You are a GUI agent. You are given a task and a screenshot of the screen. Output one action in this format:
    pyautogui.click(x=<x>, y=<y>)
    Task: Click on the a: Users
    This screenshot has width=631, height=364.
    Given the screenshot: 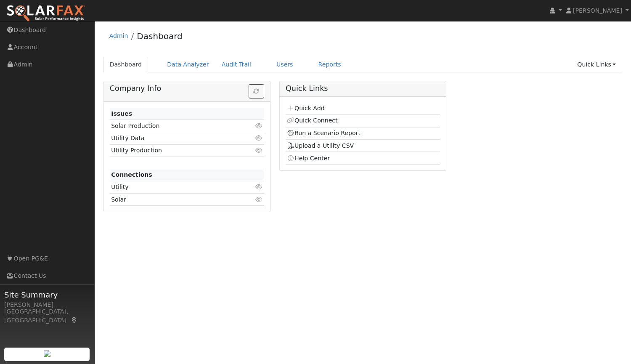 What is the action you would take?
    pyautogui.click(x=285, y=65)
    